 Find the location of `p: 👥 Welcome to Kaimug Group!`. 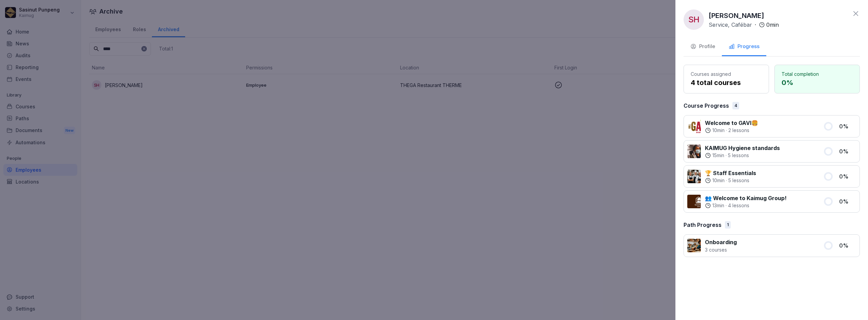

p: 👥 Welcome to Kaimug Group! is located at coordinates (745, 198).